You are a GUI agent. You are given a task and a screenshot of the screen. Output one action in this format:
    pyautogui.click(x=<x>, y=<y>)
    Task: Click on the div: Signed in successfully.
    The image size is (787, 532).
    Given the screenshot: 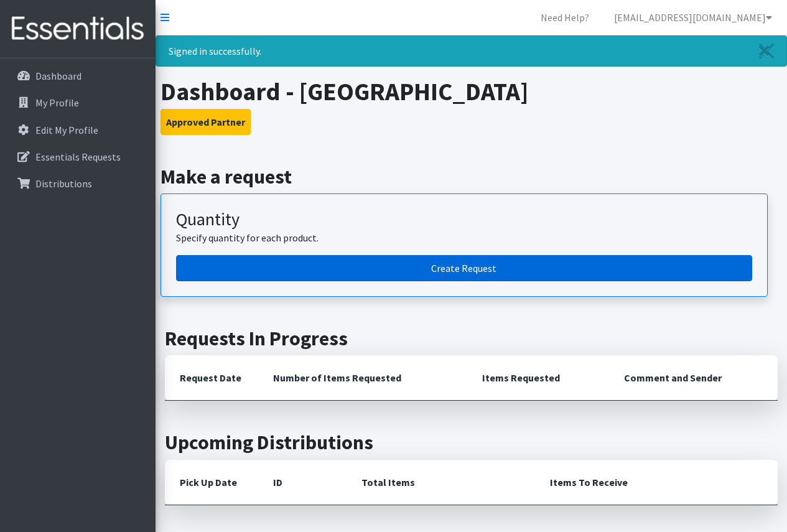 What is the action you would take?
    pyautogui.click(x=471, y=51)
    